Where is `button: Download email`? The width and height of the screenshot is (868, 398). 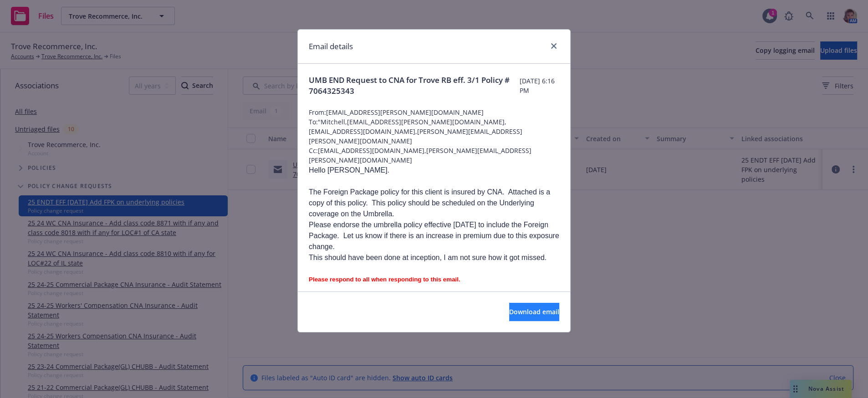
button: Download email is located at coordinates (534, 312).